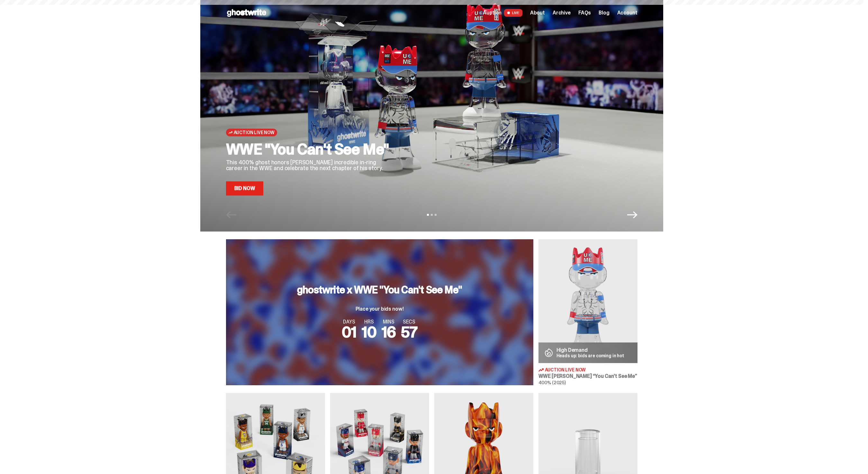 This screenshot has height=474, width=868. I want to click on a: Archive, so click(561, 12).